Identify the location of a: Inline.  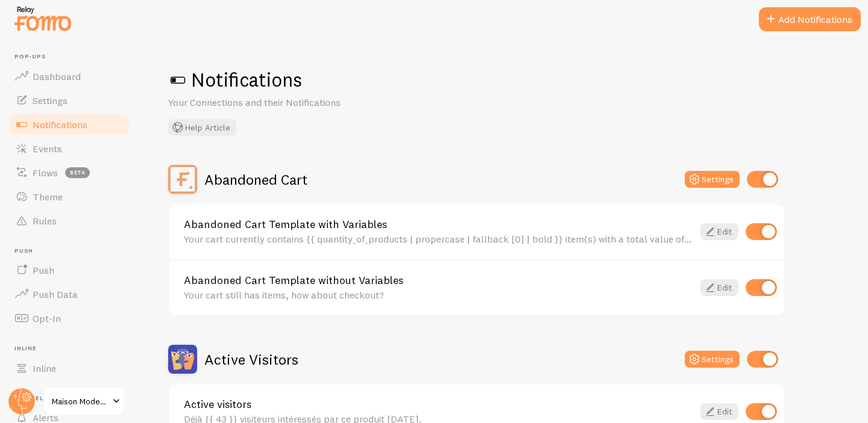
(69, 368).